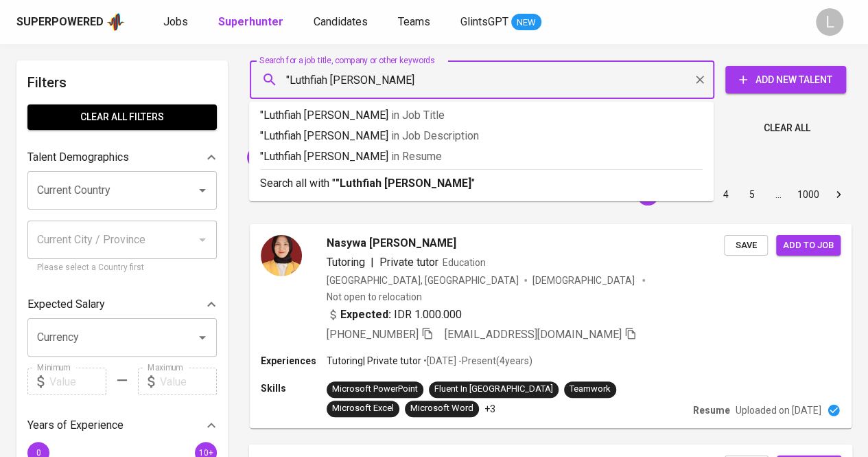  I want to click on span: Clear All filters, so click(122, 117).